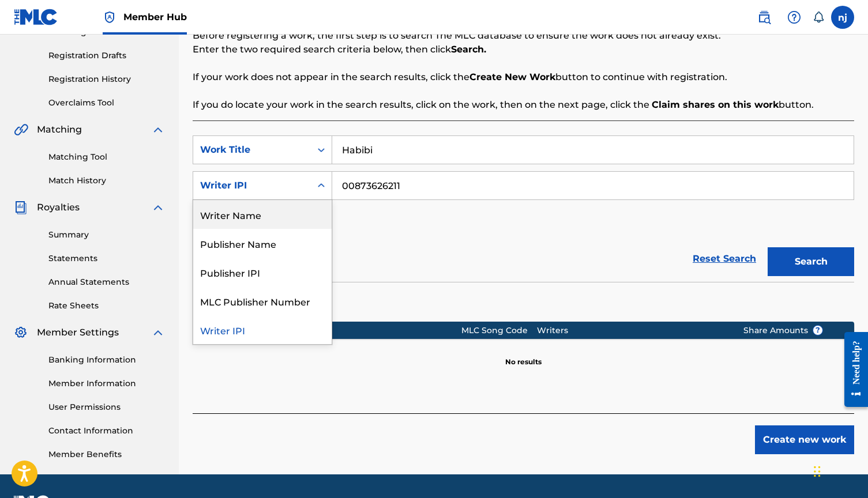 Image resolution: width=868 pixels, height=498 pixels. What do you see at coordinates (107, 430) in the screenshot?
I see `a: Contact Information` at bounding box center [107, 430].